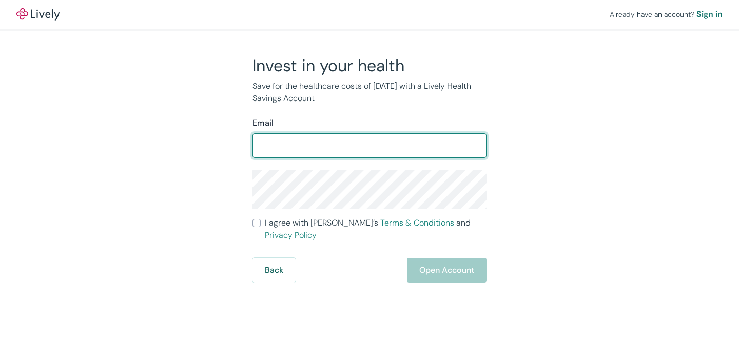 The image size is (739, 343). I want to click on div: Sign in, so click(709, 14).